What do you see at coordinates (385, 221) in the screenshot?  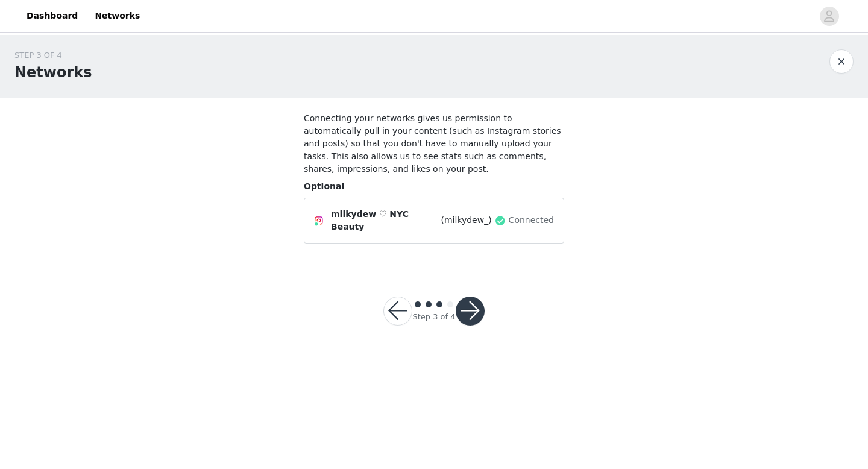 I see `span: milkydew ♡ NYC Beauty` at bounding box center [385, 221].